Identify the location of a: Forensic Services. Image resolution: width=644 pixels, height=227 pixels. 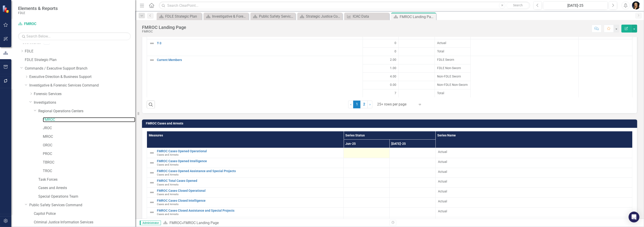
(84, 94).